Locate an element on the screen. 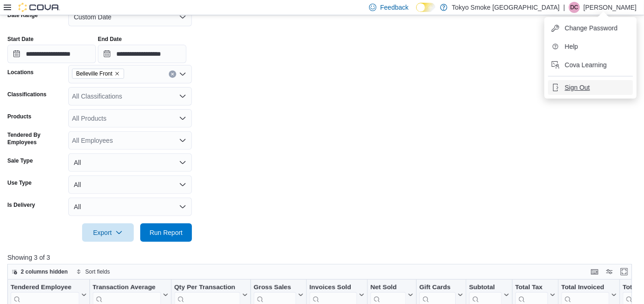 The image size is (644, 304). div: Transaction Average is located at coordinates (127, 287).